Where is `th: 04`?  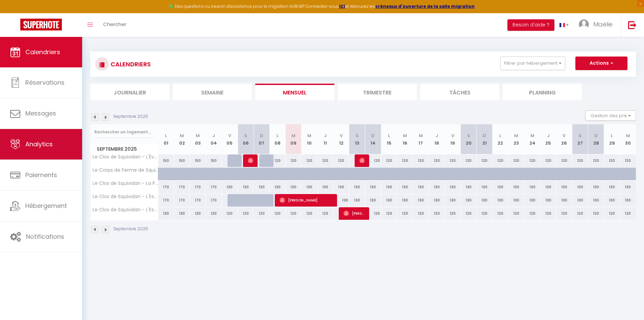
th: 04 is located at coordinates (214, 139).